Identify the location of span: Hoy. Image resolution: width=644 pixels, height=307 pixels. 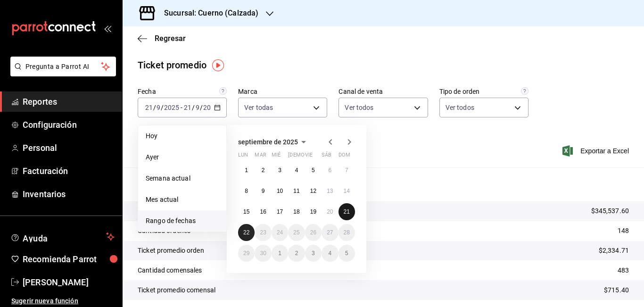
(182, 136).